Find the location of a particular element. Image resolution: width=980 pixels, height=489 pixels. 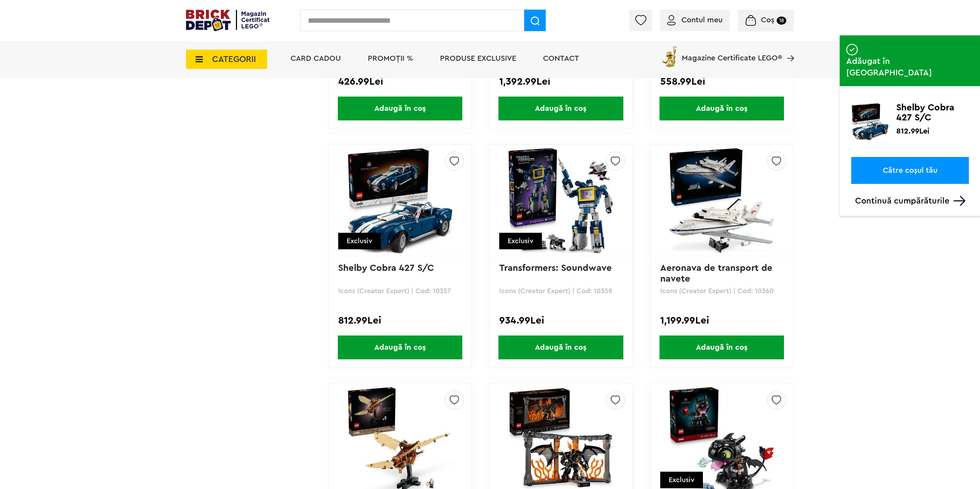

img: Arrow%20-%20Down.svg is located at coordinates (959, 201).